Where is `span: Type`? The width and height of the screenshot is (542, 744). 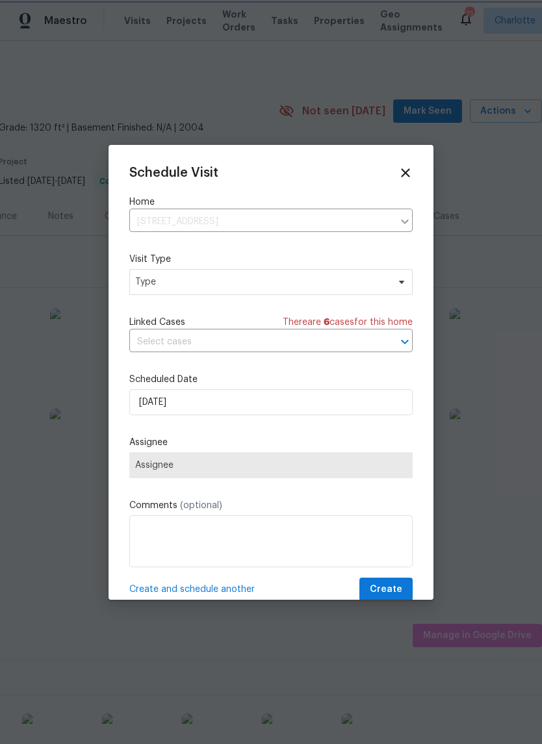 span: Type is located at coordinates (261, 282).